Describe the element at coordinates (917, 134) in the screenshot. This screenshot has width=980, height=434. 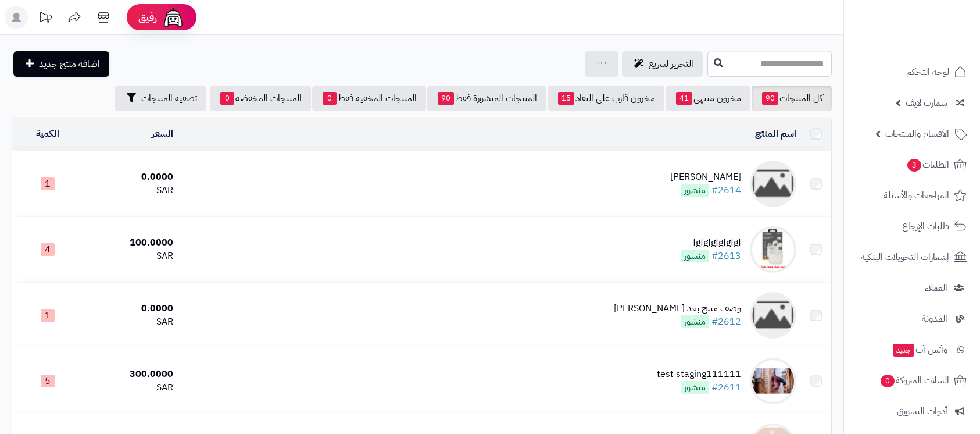
I see `span: الأقسام والمنتجات` at that location.